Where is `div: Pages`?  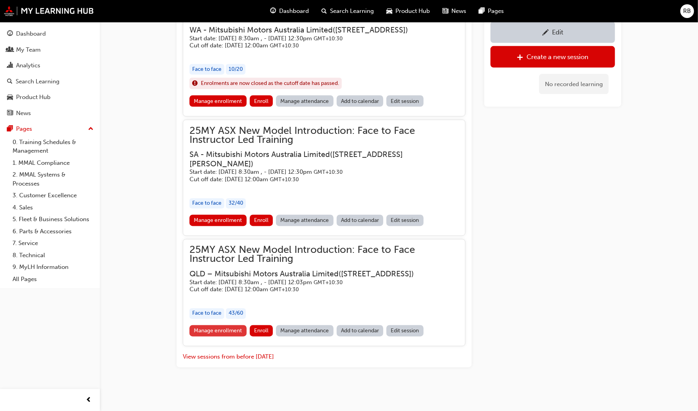 div: Pages is located at coordinates (24, 129).